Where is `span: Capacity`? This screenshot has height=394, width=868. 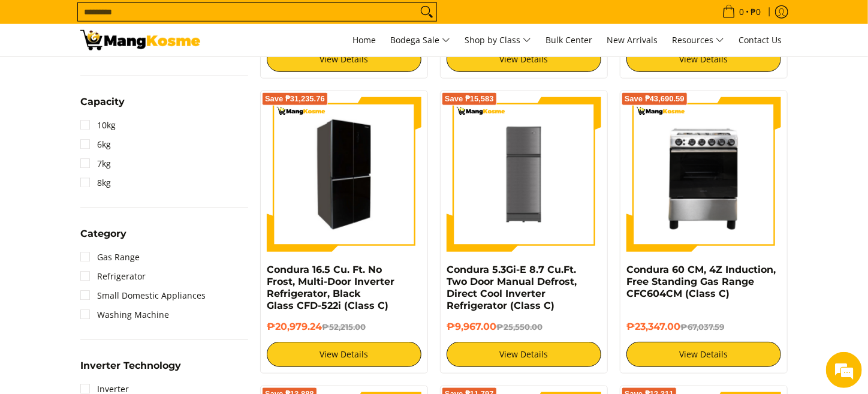 span: Capacity is located at coordinates (103, 102).